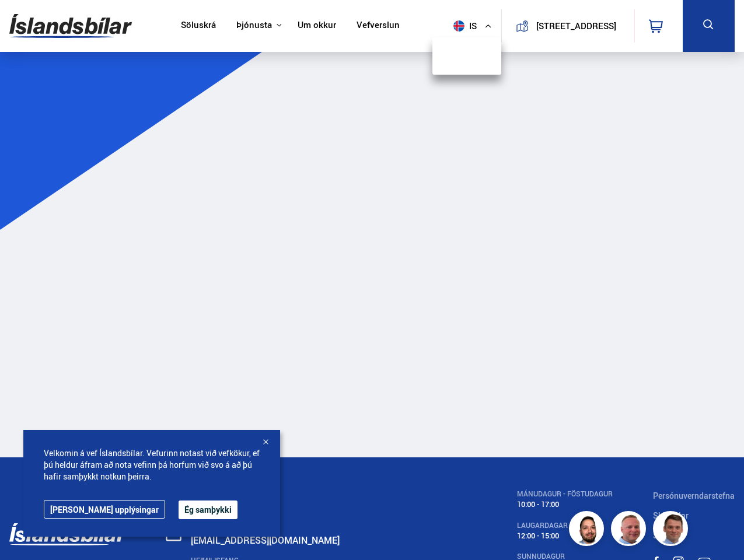 This screenshot has height=560, width=744. I want to click on div: 12:00 - 15:00, so click(565, 536).